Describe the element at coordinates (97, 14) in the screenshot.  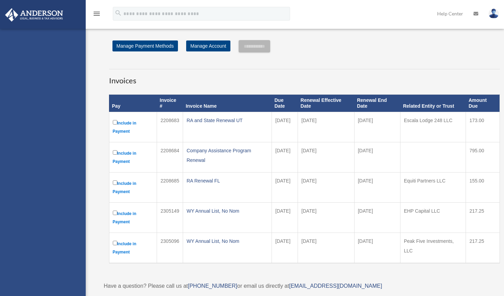
I see `i: menu` at that location.